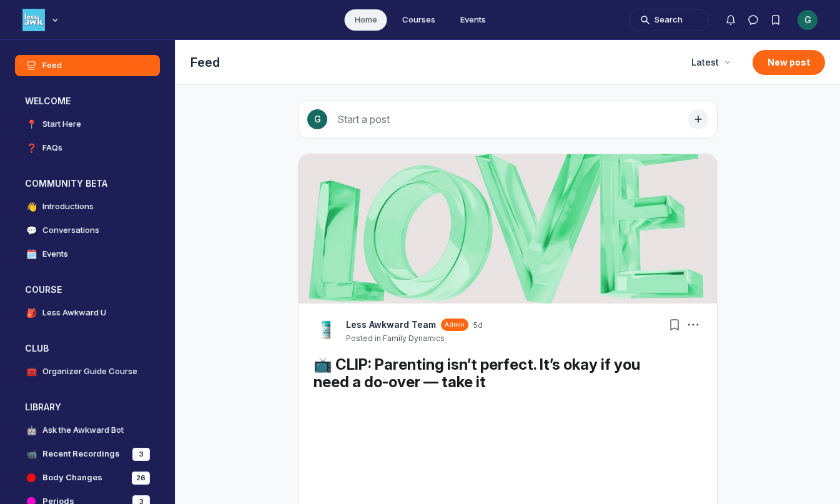 This screenshot has height=504, width=840. I want to click on h4: Body Changes, so click(72, 478).